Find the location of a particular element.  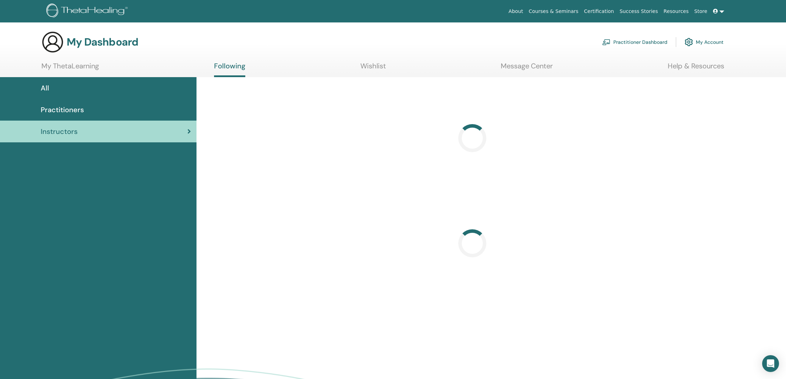

img: chalkboard-teacher.svg is located at coordinates (606, 42).